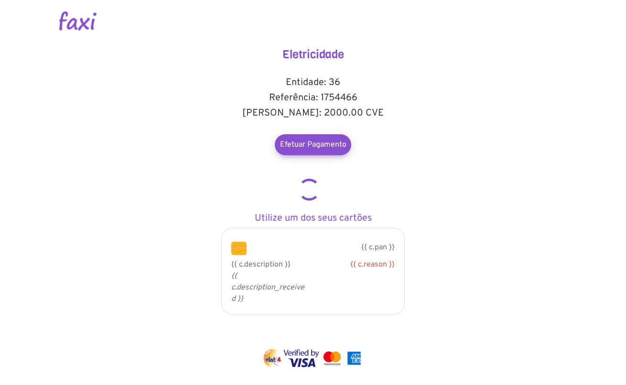 The width and height of the screenshot is (626, 385). What do you see at coordinates (239, 248) in the screenshot?
I see `img: chip.png` at bounding box center [239, 248].